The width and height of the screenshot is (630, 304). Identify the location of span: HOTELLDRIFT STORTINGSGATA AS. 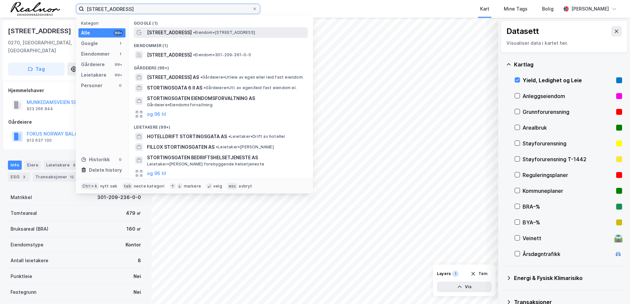
(187, 137).